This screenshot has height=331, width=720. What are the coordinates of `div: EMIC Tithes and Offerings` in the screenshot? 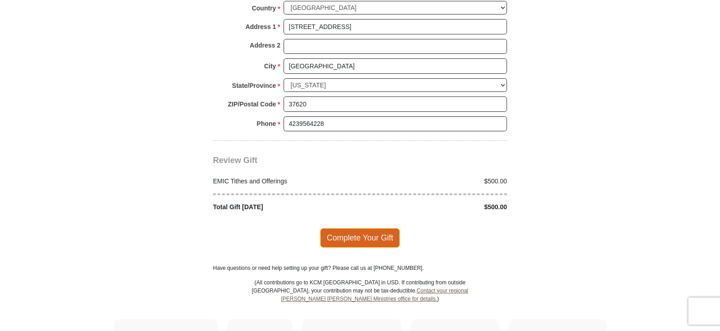 It's located at (284, 181).